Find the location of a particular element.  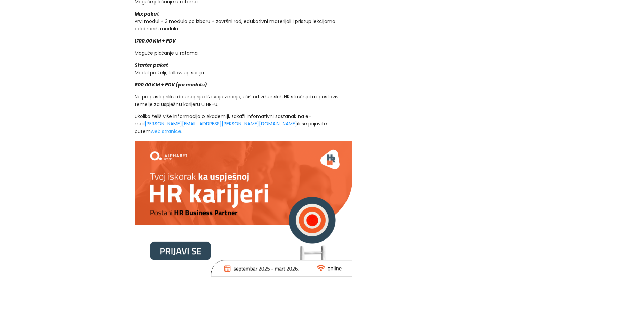

a: web stranice is located at coordinates (166, 131).